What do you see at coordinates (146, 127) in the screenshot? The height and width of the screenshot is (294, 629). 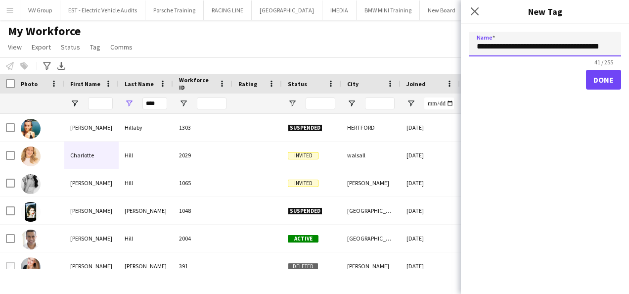 I see `div: Hillaby` at bounding box center [146, 127].